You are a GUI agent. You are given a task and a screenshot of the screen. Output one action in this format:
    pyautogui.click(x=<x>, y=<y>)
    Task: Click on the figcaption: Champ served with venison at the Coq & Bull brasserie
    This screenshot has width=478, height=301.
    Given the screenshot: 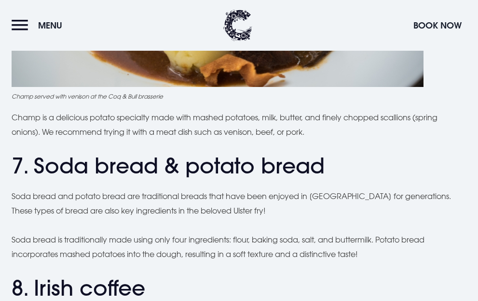 What is the action you would take?
    pyautogui.click(x=239, y=96)
    